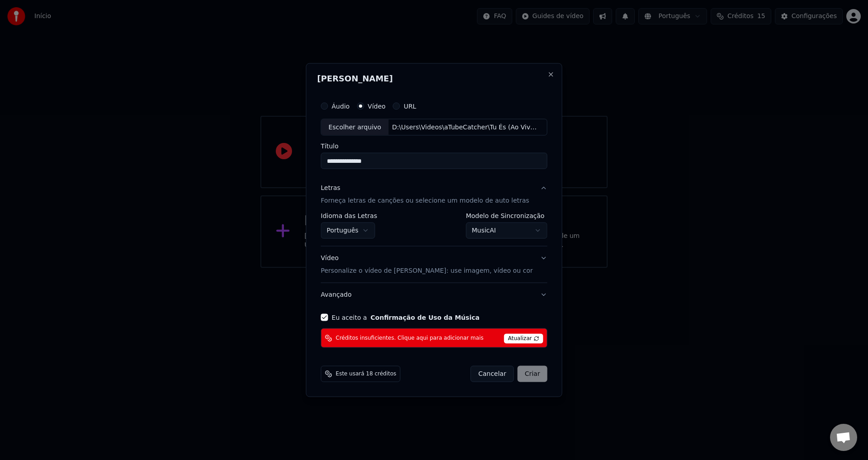 This screenshot has height=460, width=868. I want to click on div: LetrasForneça letras de canções ou selecione um modelo de auto letras, so click(434, 229).